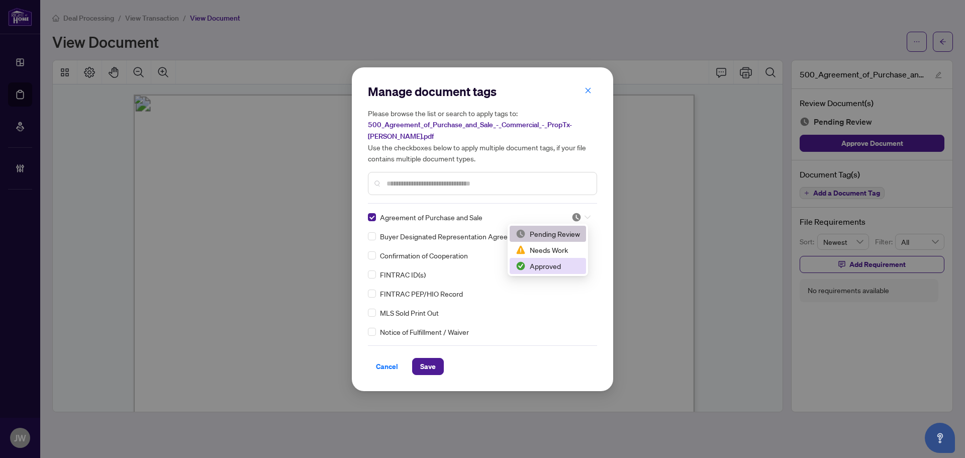 The image size is (965, 458). What do you see at coordinates (424, 255) in the screenshot?
I see `span: Confirmation of Cooperation` at bounding box center [424, 255].